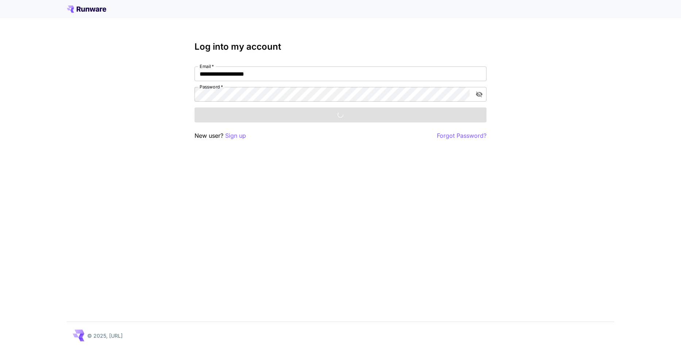 This screenshot has width=681, height=349. I want to click on p: New user?, so click(220, 135).